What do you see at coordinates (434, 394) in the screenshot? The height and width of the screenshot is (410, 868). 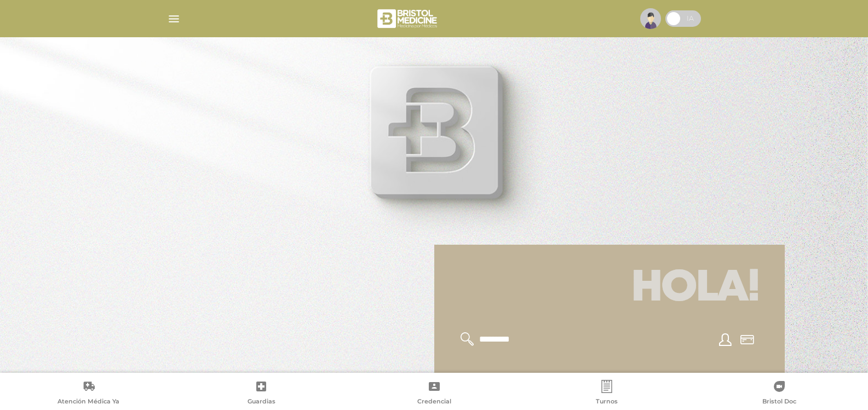 I see `a: Credencial` at bounding box center [434, 394].